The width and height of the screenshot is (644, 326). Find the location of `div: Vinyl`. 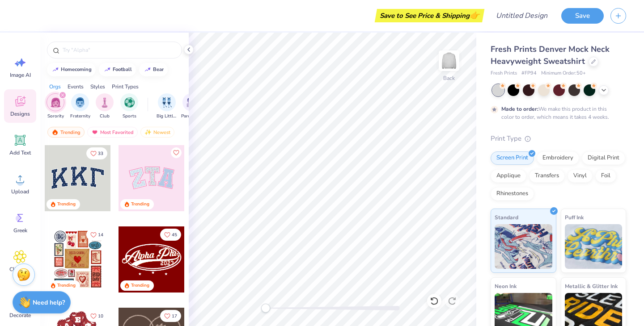

div: Vinyl is located at coordinates (580, 176).